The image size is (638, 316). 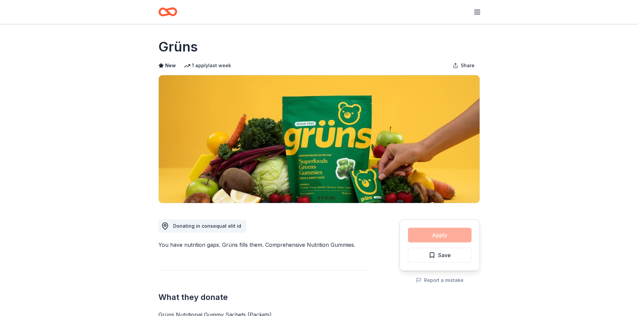 I want to click on img: Image for Grüns, so click(x=319, y=139).